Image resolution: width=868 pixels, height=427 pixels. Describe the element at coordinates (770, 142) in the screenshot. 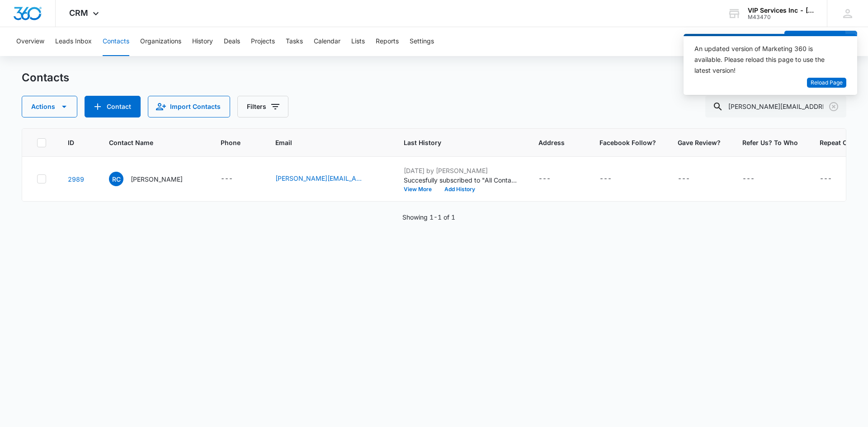

I see `span: Refer Us? To Who` at that location.